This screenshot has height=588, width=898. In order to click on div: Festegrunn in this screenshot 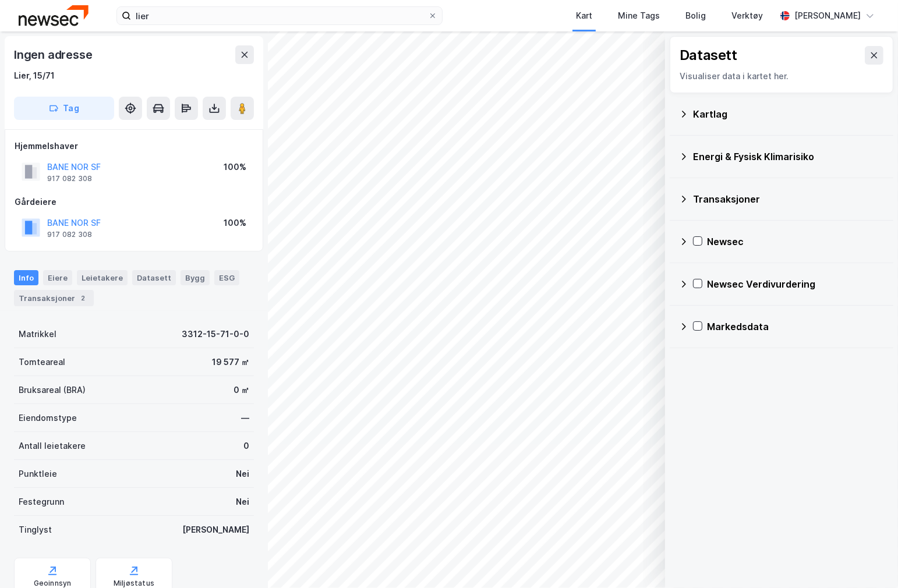, I will do `click(41, 501)`.